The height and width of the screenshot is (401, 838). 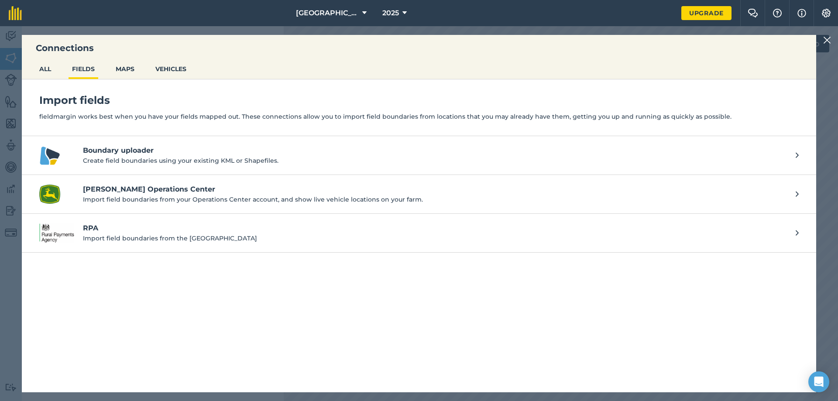 What do you see at coordinates (50, 194) in the screenshot?
I see `img: John Deere Operations Center logo` at bounding box center [50, 194].